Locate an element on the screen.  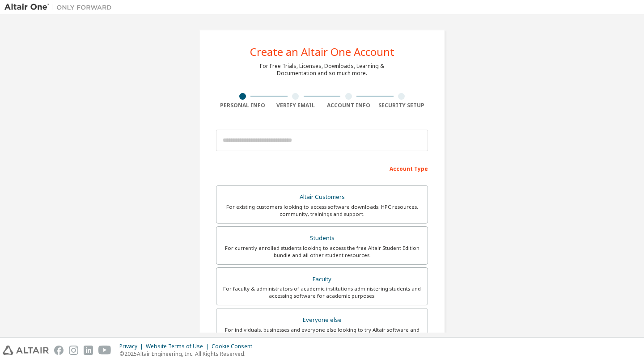
div: Security Setup is located at coordinates (402, 106).